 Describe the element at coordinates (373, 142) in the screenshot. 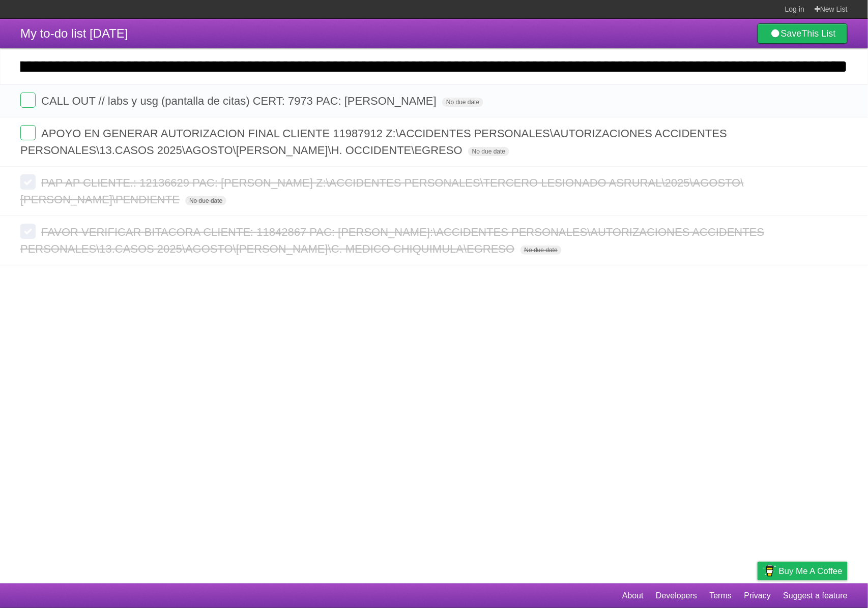

I see `span: APOYO EN GENERAR AUTORIZACION FINAL CLIENTE 11987912 Z:\ACCIDENTES PERSONALES\AUTORIZACIONES ACCI...` at that location.